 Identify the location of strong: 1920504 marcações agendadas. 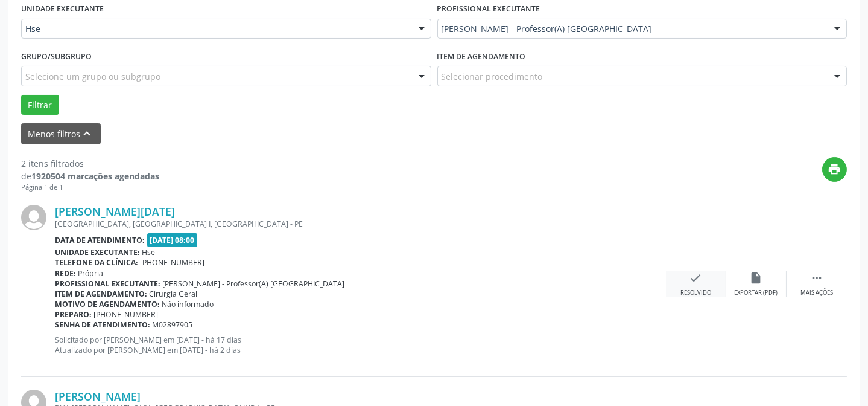
(95, 176).